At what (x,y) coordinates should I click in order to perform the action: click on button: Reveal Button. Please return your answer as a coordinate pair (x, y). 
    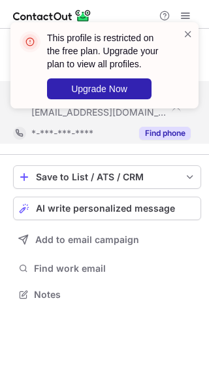
    Looking at the image, I should click on (165, 133).